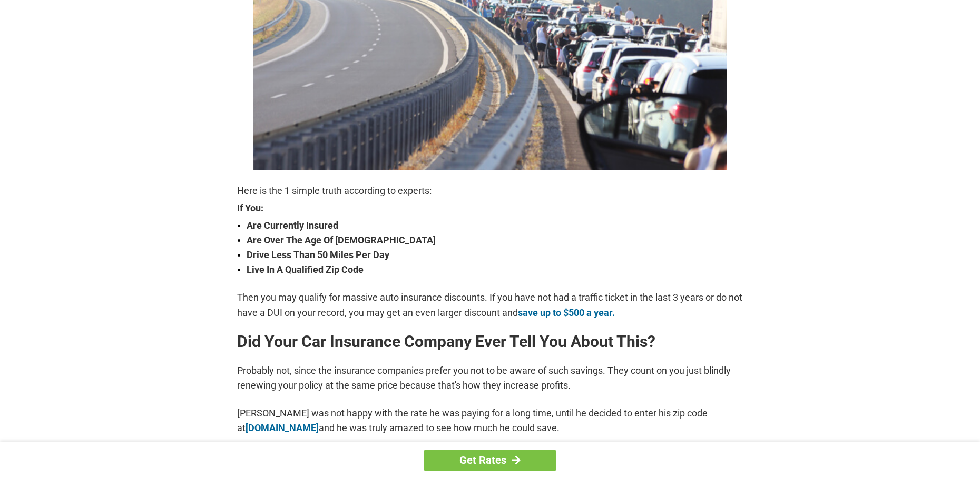  What do you see at coordinates (490, 378) in the screenshot?
I see `p: Probably not, since the insurance companies prefer you not to be aware of such savings. They coun...` at bounding box center [490, 378].